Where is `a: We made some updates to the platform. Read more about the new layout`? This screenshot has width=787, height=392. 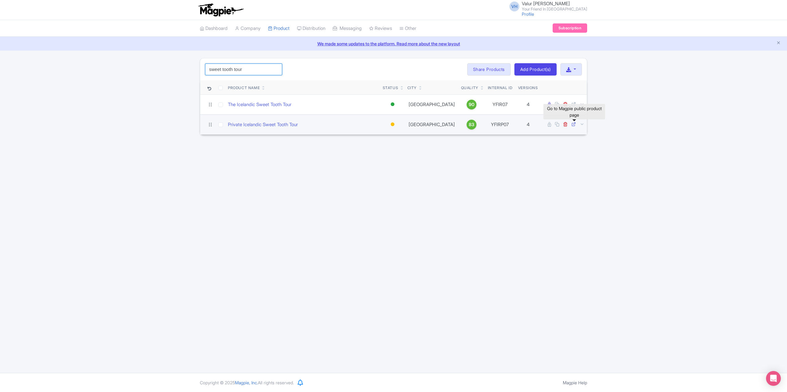
a: We made some updates to the platform. Read more about the new layout is located at coordinates (394, 44).